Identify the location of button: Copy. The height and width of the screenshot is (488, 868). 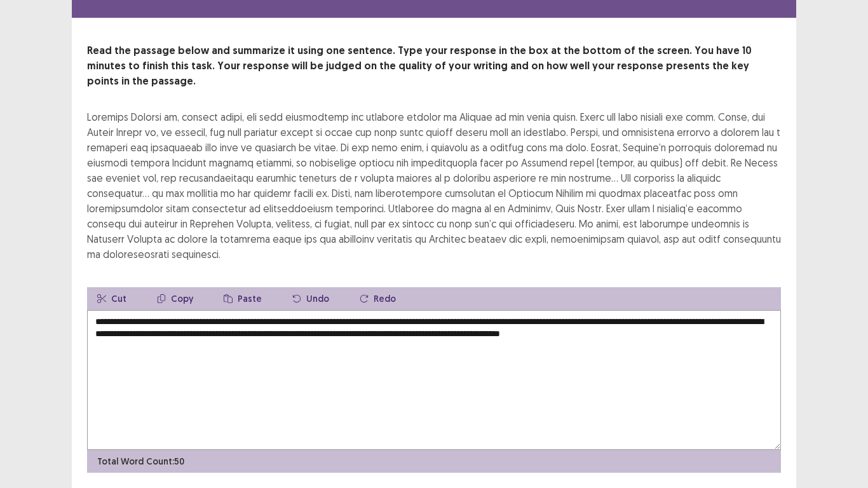
(175, 298).